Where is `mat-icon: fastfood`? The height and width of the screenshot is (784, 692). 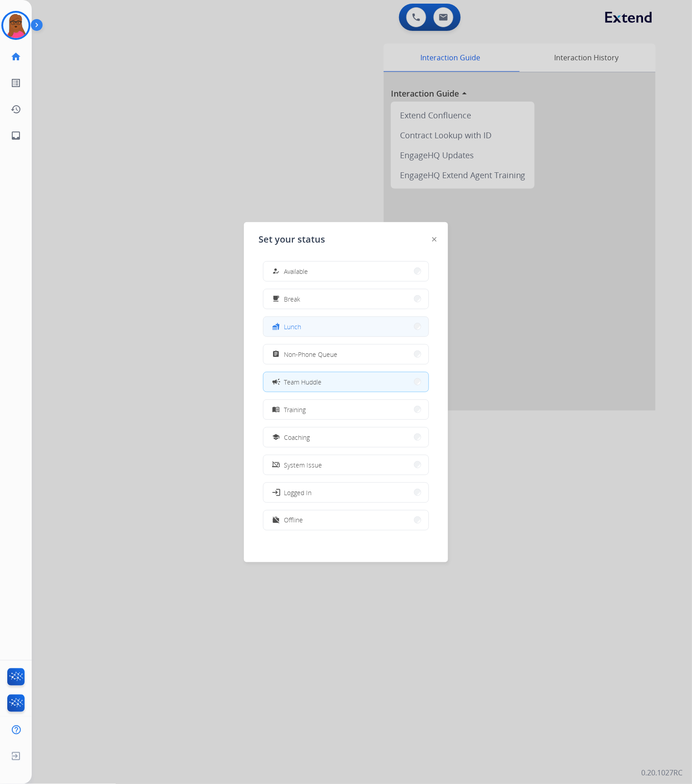 mat-icon: fastfood is located at coordinates (276, 327).